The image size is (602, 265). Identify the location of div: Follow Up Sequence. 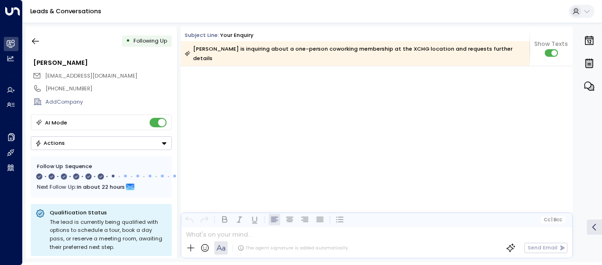
(101, 166).